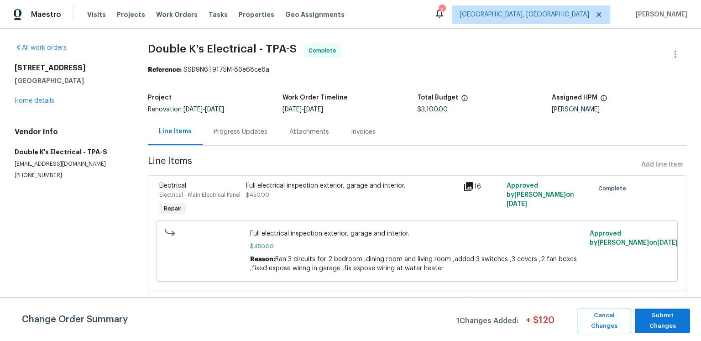 This screenshot has width=701, height=341. Describe the element at coordinates (75, 321) in the screenshot. I see `span: Change Order Summary` at that location.